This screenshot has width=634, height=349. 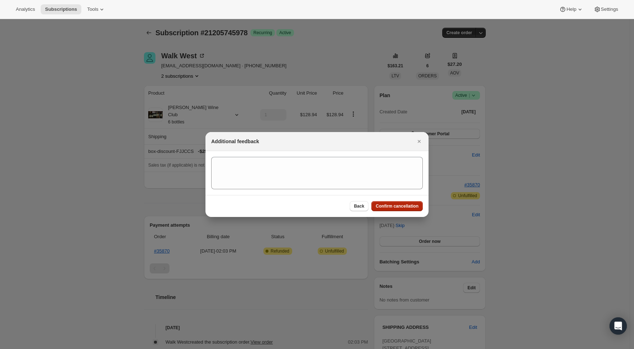 What do you see at coordinates (61, 9) in the screenshot?
I see `span: Subscriptions` at bounding box center [61, 9].